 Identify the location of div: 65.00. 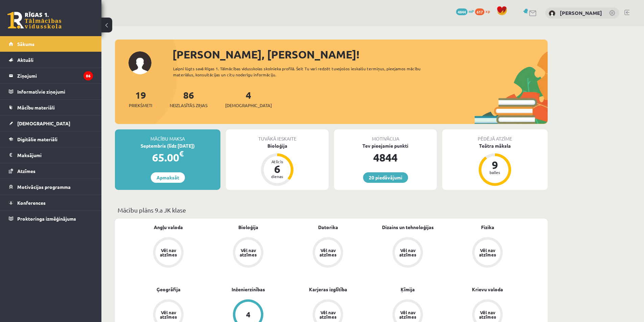
(167, 158).